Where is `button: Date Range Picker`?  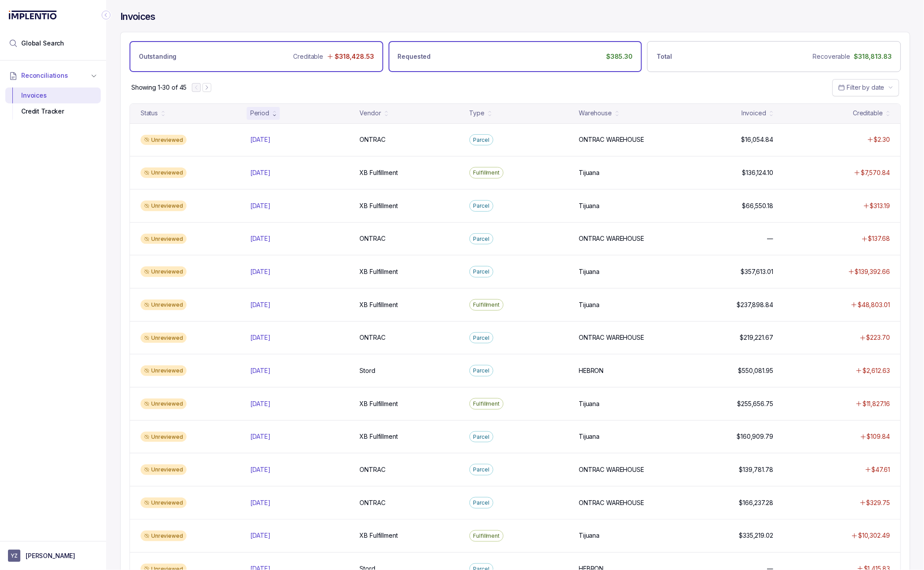 button: Date Range Picker is located at coordinates (865, 88).